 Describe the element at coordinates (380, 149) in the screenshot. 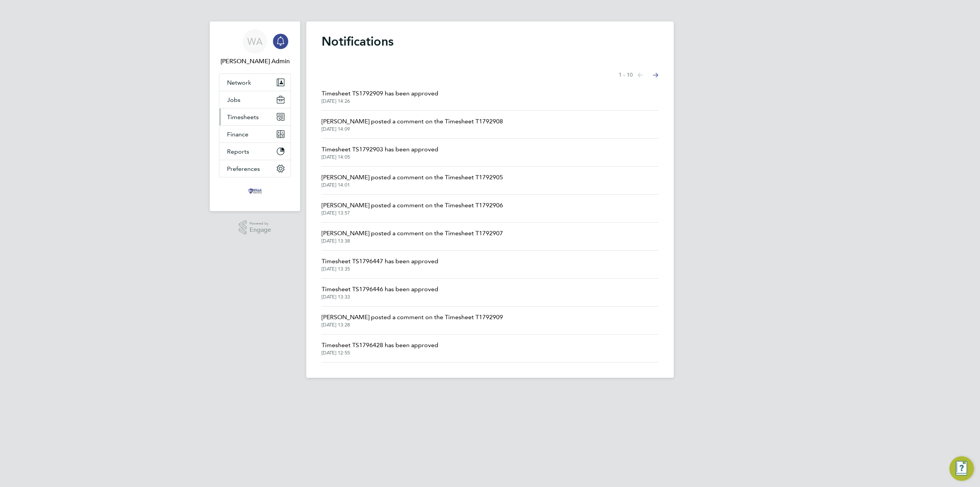

I see `span: Timesheet TS1792903 has been approved` at that location.